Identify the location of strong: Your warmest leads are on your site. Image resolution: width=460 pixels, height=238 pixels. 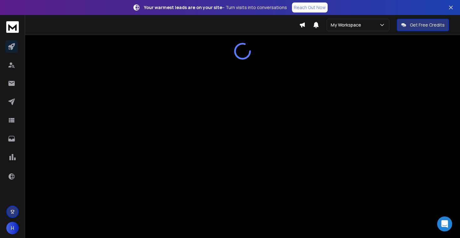
(183, 7).